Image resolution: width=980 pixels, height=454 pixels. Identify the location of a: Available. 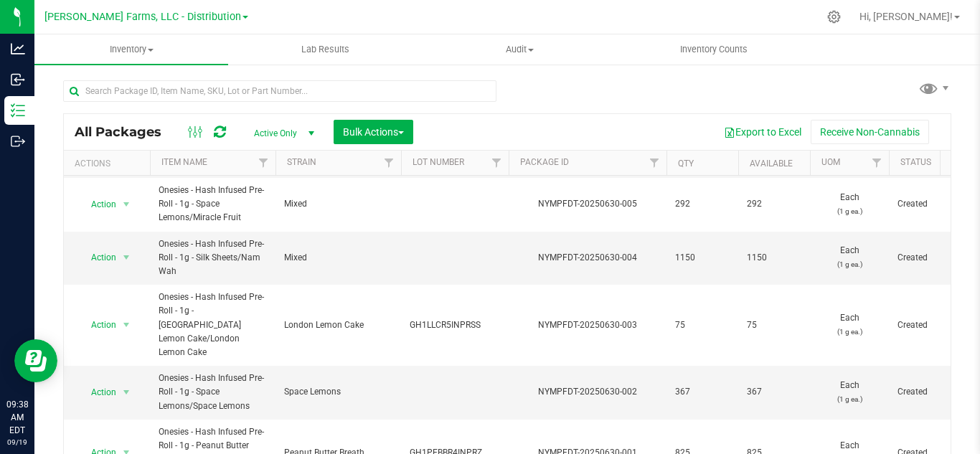
(772, 163).